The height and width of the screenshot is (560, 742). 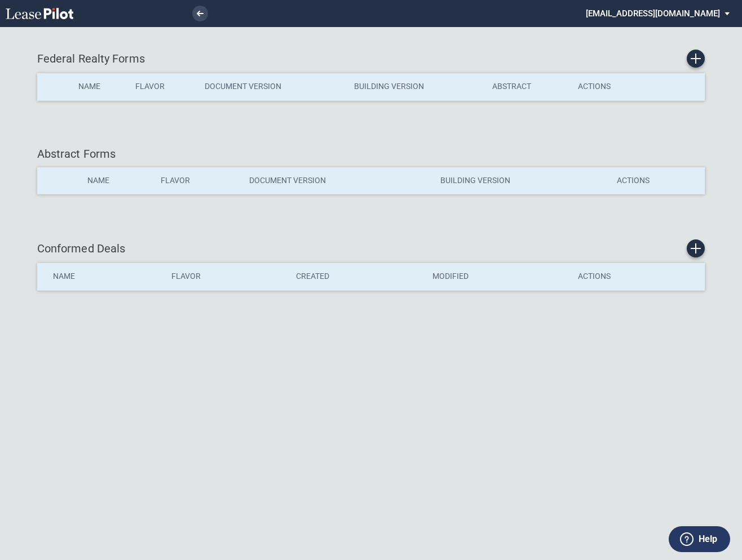 What do you see at coordinates (371, 59) in the screenshot?
I see `div: Federal Realty Forms` at bounding box center [371, 59].